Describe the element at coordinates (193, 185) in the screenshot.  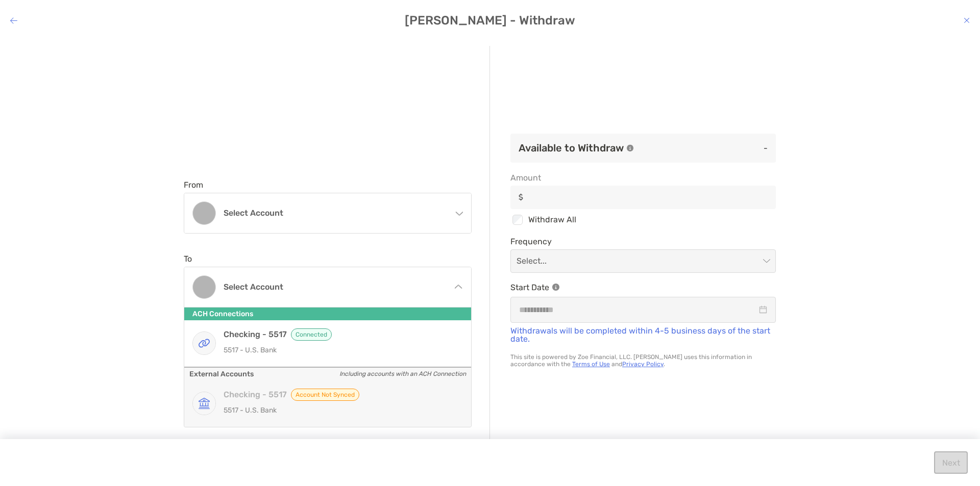
I see `label: From` at that location.